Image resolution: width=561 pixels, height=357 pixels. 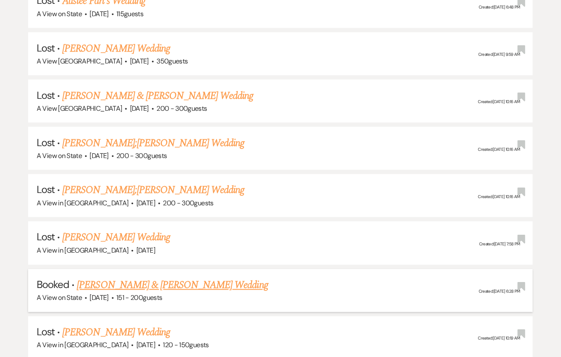 I want to click on span: 350 guests, so click(x=172, y=61).